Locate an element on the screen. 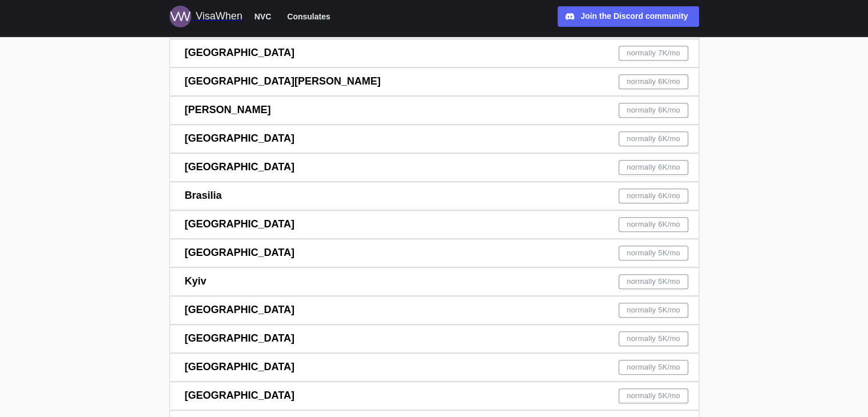  button: Consulates is located at coordinates (308, 16).